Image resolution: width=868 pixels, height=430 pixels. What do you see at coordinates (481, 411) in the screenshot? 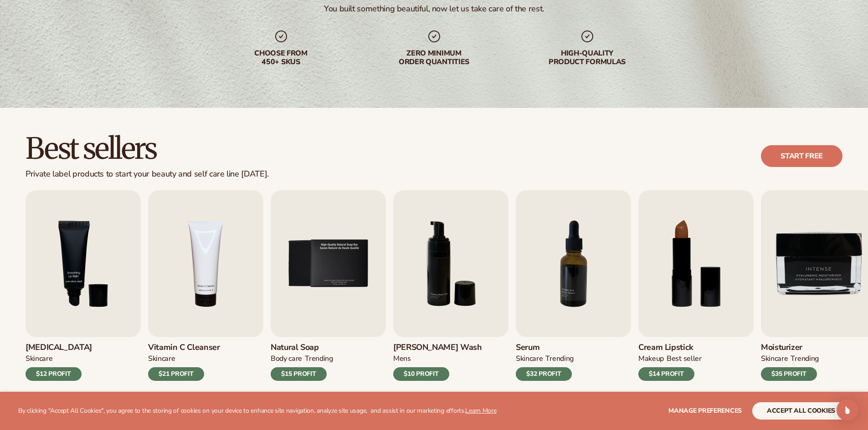
I see `a: Learn More` at bounding box center [481, 411].